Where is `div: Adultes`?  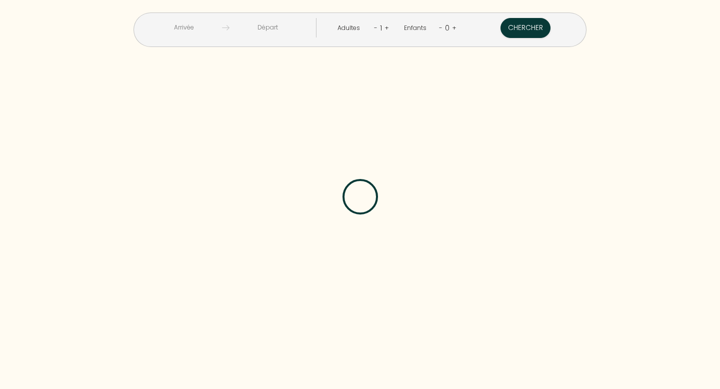 div: Adultes is located at coordinates (351, 28).